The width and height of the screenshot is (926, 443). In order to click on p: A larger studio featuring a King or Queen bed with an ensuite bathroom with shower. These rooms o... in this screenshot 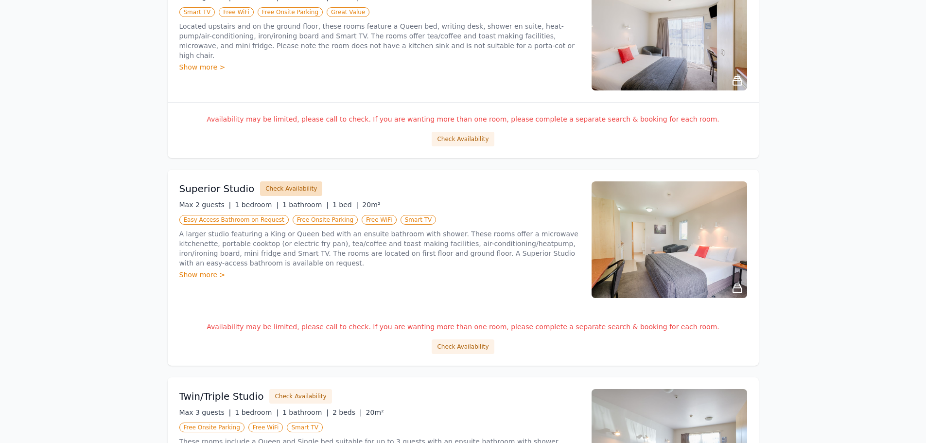, I will do `click(380, 248)`.